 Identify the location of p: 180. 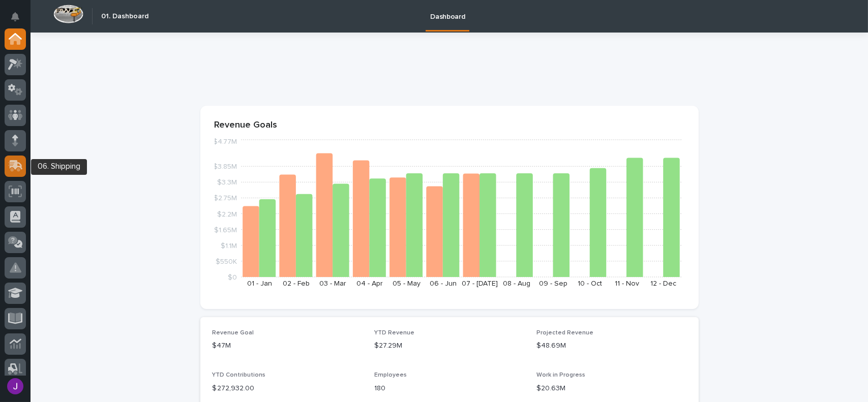
(449, 388).